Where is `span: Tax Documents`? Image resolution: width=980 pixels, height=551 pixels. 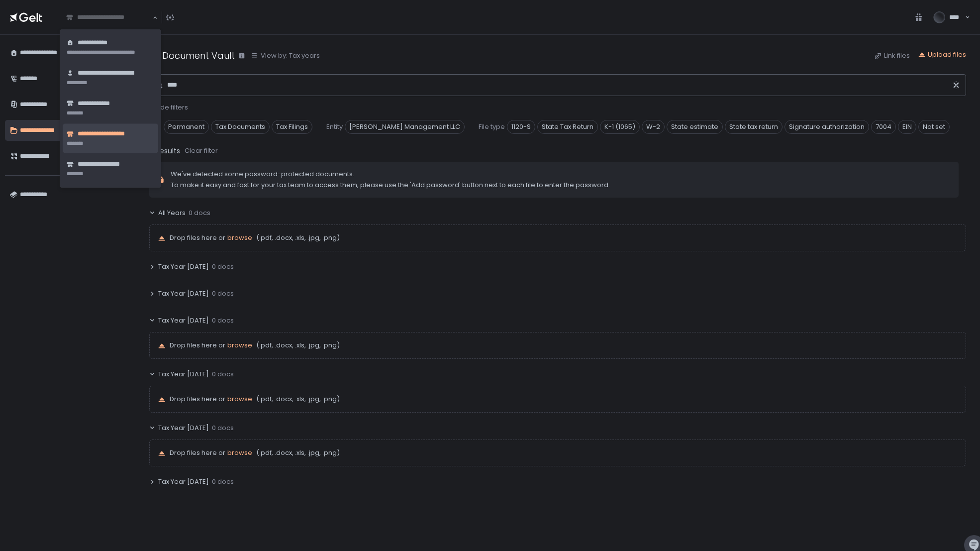
span: Tax Documents is located at coordinates (240, 127).